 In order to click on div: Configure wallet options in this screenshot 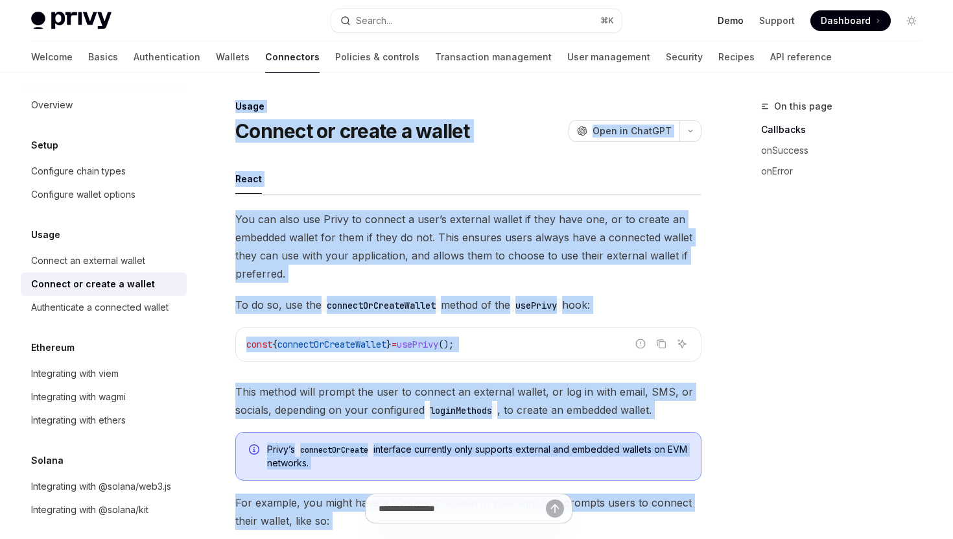, I will do `click(83, 194)`.